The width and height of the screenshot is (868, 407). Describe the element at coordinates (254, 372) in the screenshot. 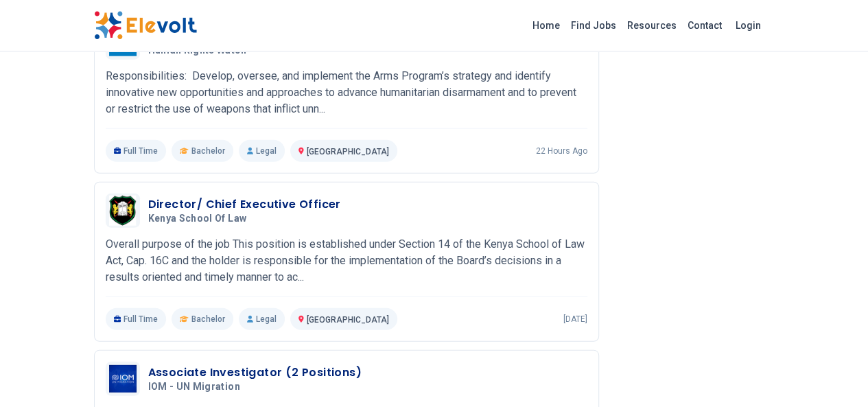

I see `h3: Associate Investigator (2 Positions)` at that location.